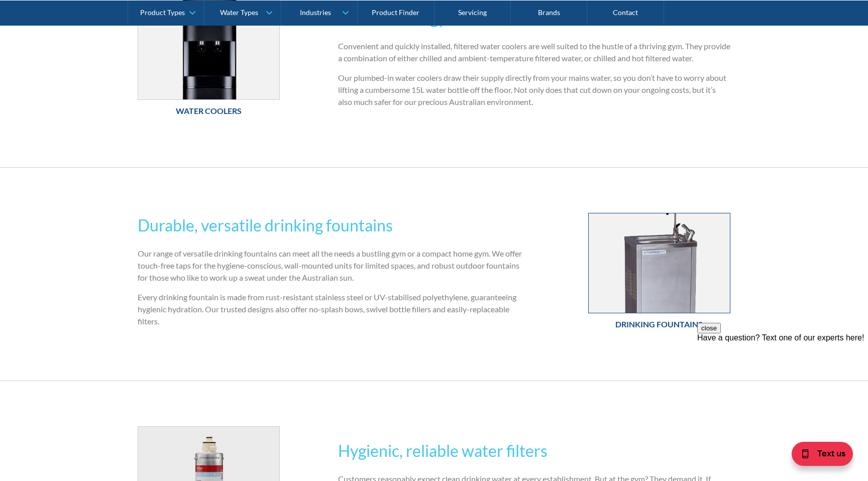 Image resolution: width=868 pixels, height=481 pixels. Describe the element at coordinates (659, 324) in the screenshot. I see `h6: Drinking Fountains` at that location.